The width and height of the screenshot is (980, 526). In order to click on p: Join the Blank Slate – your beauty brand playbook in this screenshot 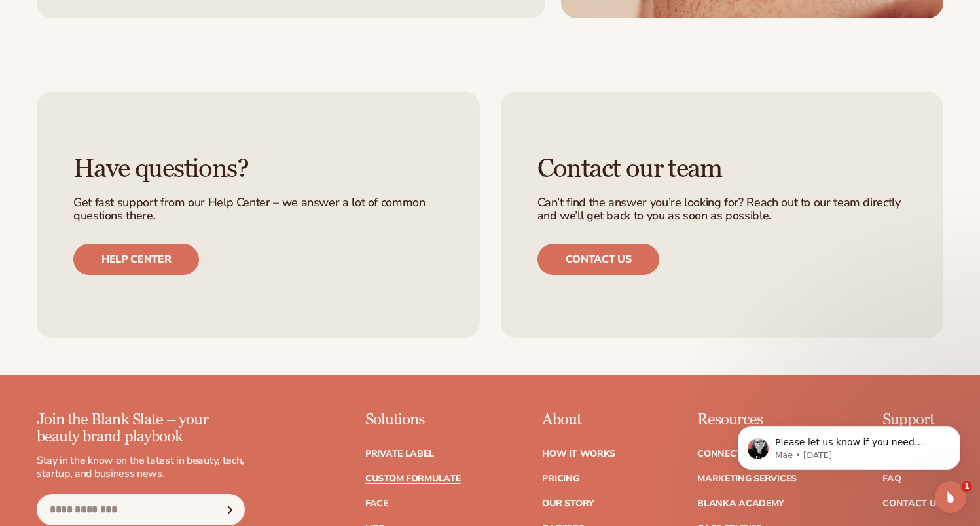, I will do `click(140, 428)`.